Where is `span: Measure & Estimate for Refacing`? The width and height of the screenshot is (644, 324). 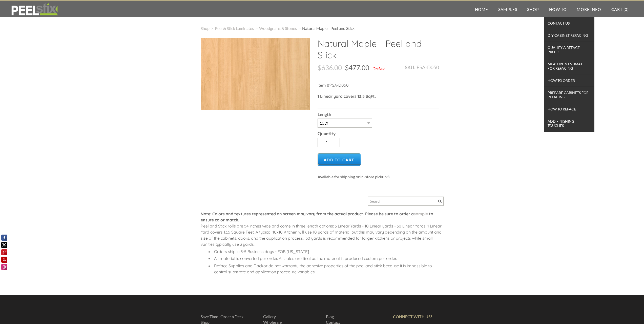 span: Measure & Estimate for Refacing is located at coordinates (569, 66).